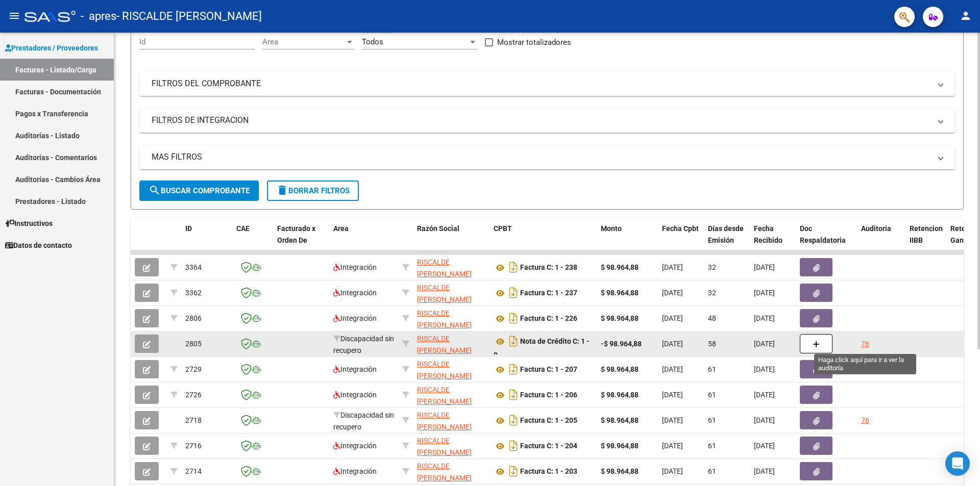 This screenshot has width=980, height=486. Describe the element at coordinates (881, 240) in the screenshot. I see `datatable-header-cell: Auditoria` at that location.